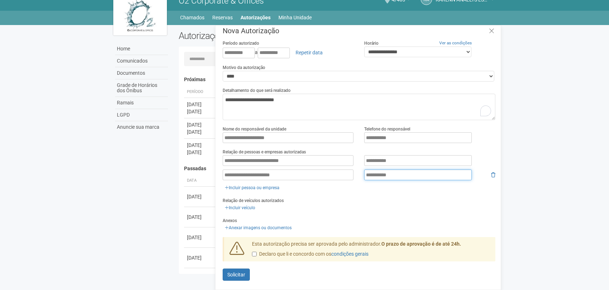 Image resolution: width=609 pixels, height=290 pixels. What do you see at coordinates (264, 152) in the screenshot?
I see `label: Relação de pessoas e empresas autorizadas` at bounding box center [264, 152].